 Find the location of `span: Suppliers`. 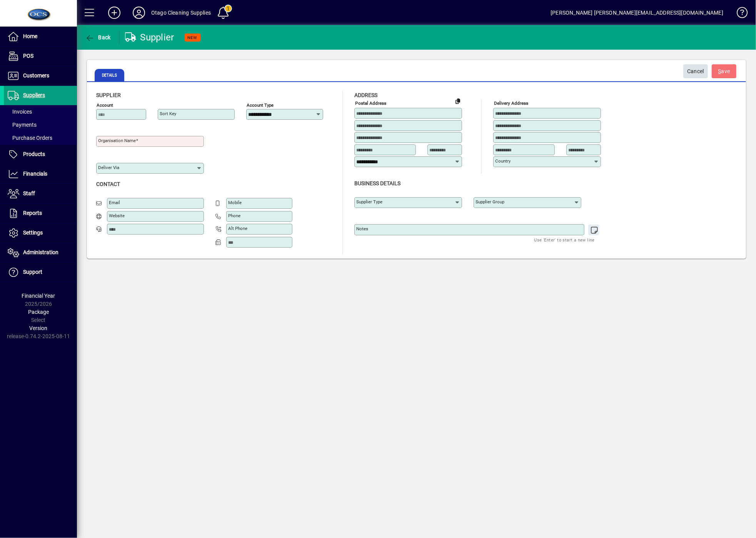

span: Suppliers is located at coordinates (34, 95).